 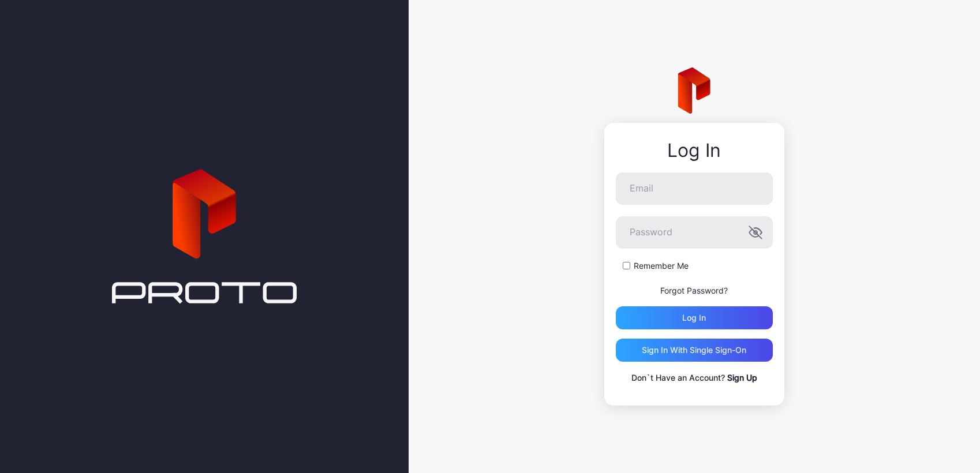 What do you see at coordinates (694, 378) in the screenshot?
I see `p: Don`t Have an Account?` at bounding box center [694, 378].